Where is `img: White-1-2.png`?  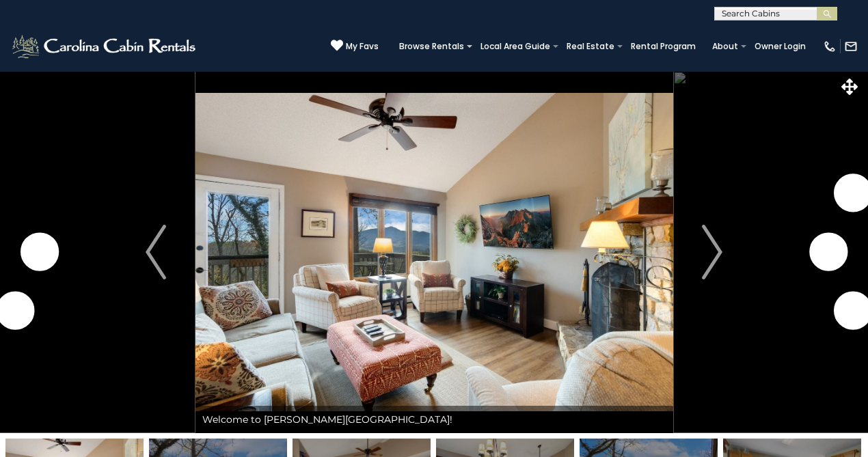 img: White-1-2.png is located at coordinates (105, 46).